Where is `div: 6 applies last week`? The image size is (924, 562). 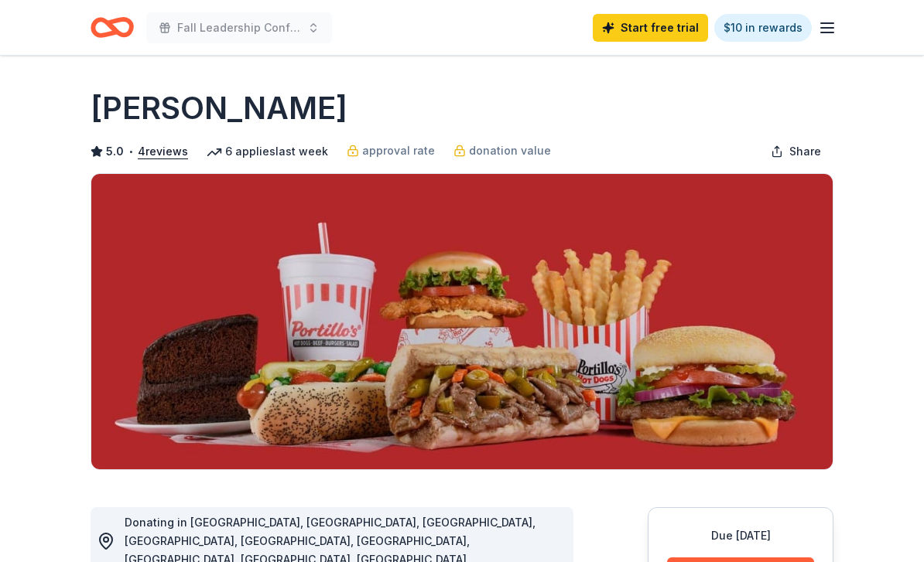 div: 6 applies last week is located at coordinates (267, 151).